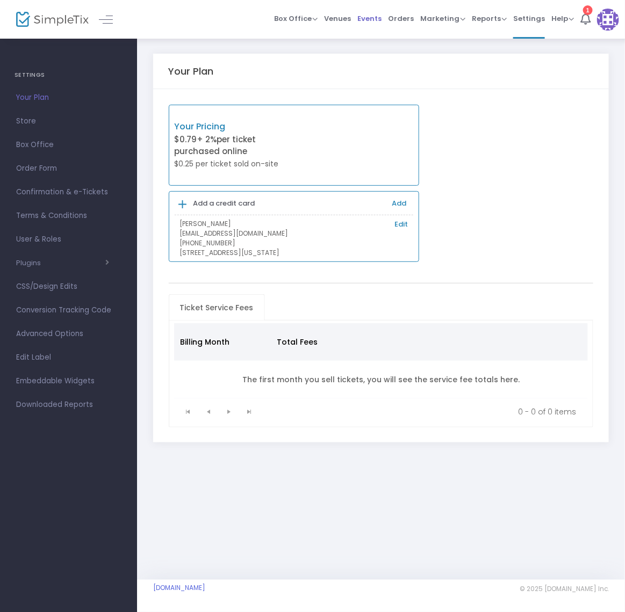 The width and height of the screenshot is (625, 612). Describe the element at coordinates (223, 203) in the screenshot. I see `b: Add a credit card` at that location.